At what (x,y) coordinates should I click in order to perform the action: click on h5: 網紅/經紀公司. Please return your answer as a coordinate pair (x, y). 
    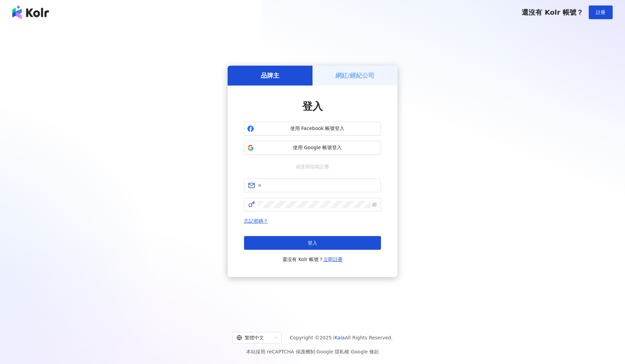
    Looking at the image, I should click on (355, 75).